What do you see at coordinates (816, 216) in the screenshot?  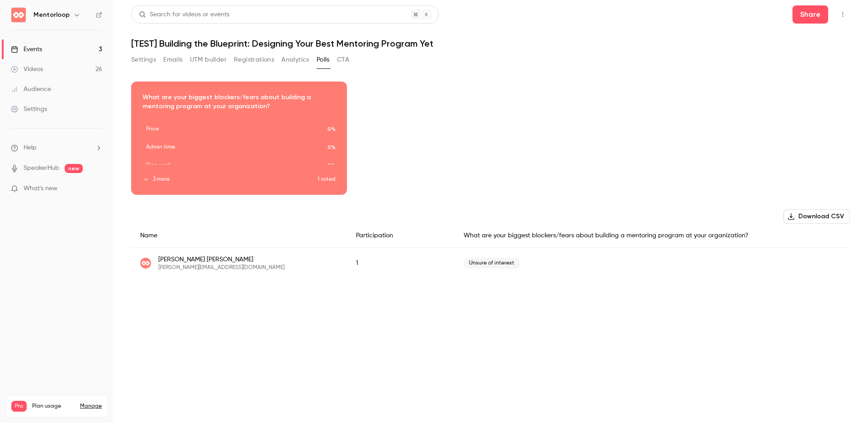 I see `button: Download CSV` at bounding box center [816, 216].